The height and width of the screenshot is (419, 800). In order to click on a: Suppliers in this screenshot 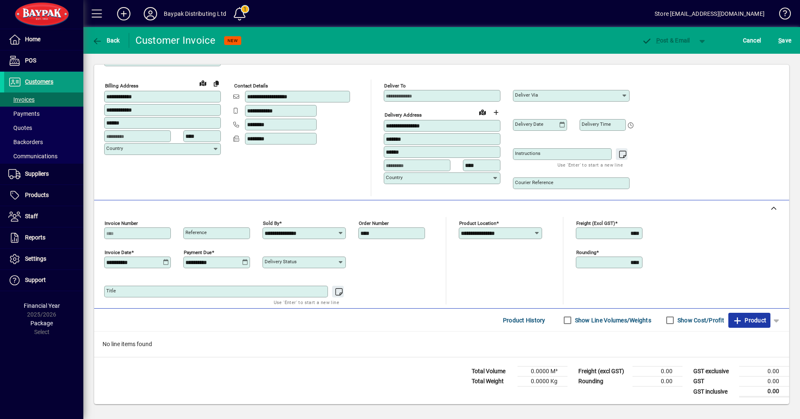, I will do `click(44, 174)`.